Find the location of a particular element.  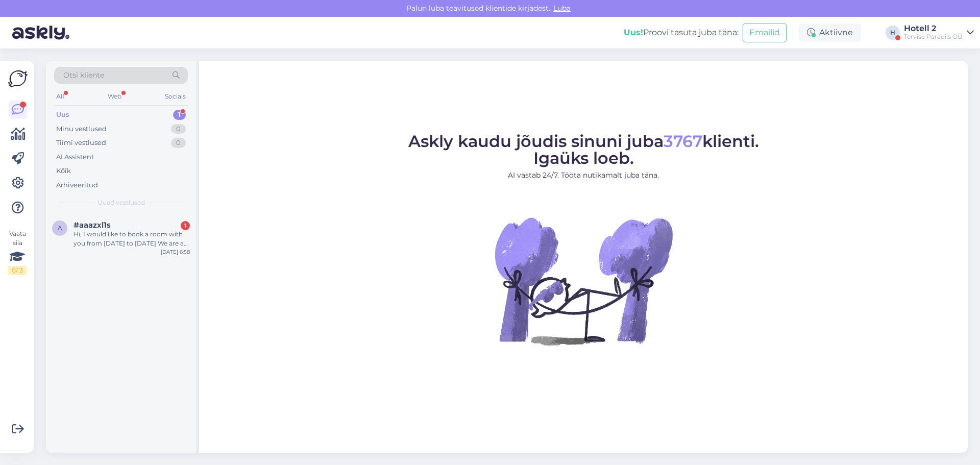

div: H is located at coordinates (892, 33).